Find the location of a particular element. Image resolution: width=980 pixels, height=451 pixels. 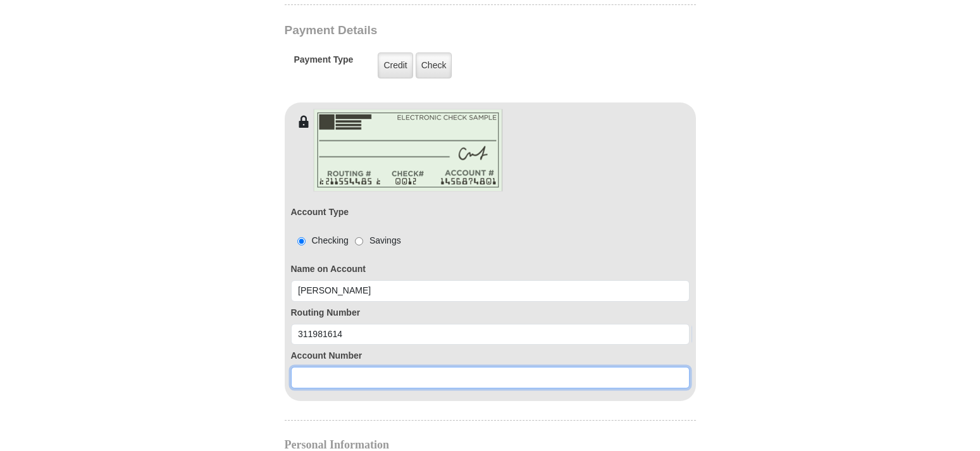

label: Name on Account is located at coordinates (490, 269).